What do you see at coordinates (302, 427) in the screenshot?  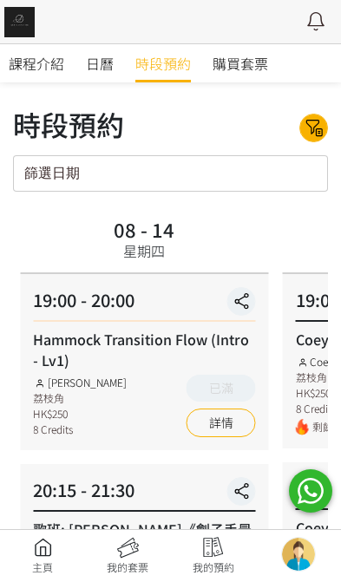 I see `img: fire.png` at bounding box center [302, 427].